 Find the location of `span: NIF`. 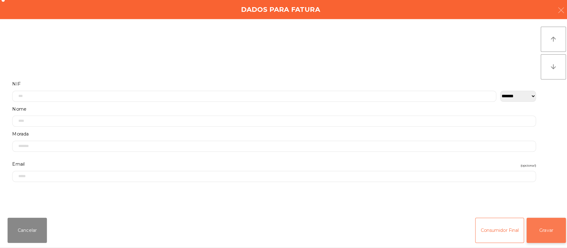

span: NIF is located at coordinates (16, 86).